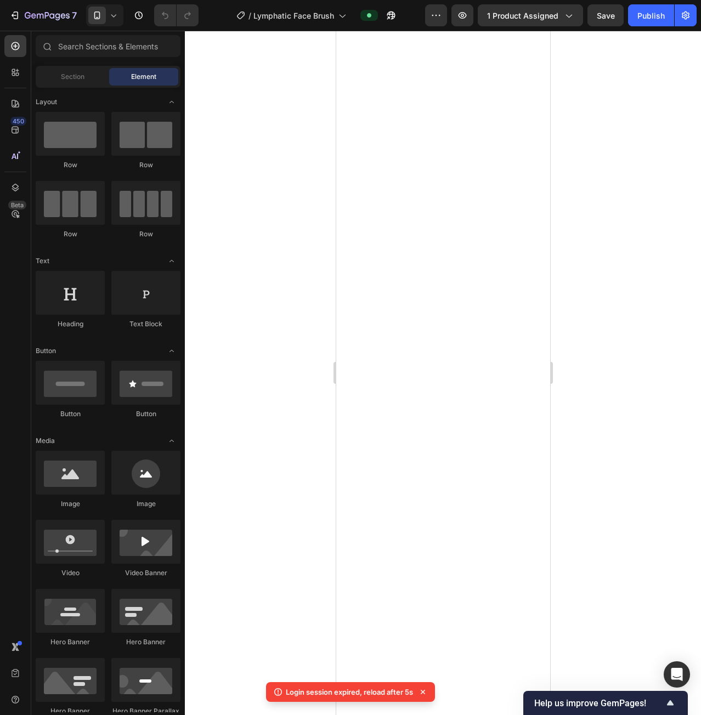 The width and height of the screenshot is (701, 715). Describe the element at coordinates (605, 703) in the screenshot. I see `button: Show survey - Help us improve GemPages!` at that location.